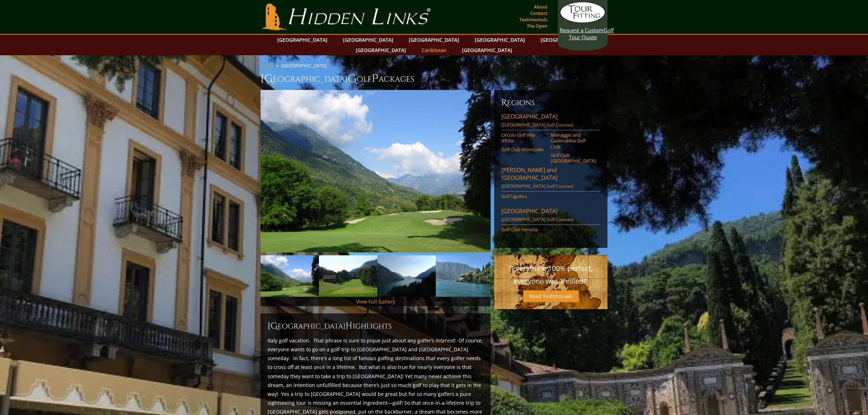  What do you see at coordinates (534, 19) in the screenshot?
I see `a: Testimonials` at bounding box center [534, 19].